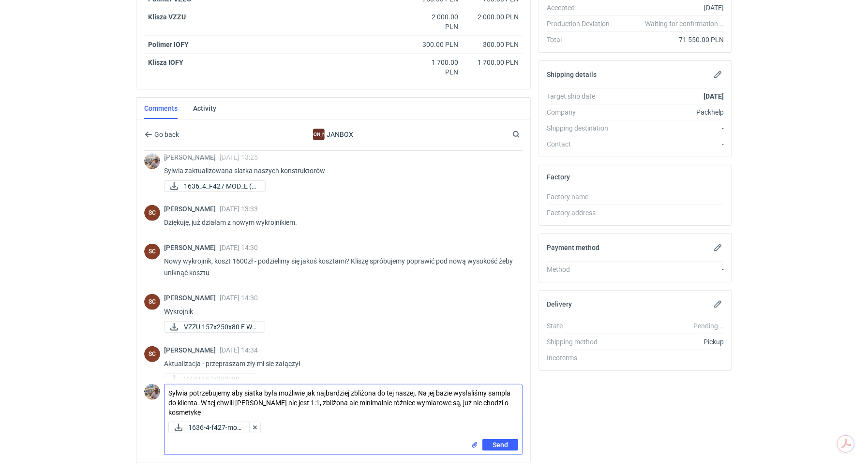  Describe the element at coordinates (500, 445) in the screenshot. I see `span: Send` at that location.